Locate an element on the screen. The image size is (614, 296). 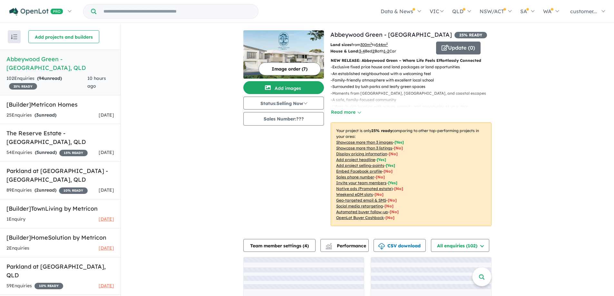
span: customer... is located at coordinates (583, 11).